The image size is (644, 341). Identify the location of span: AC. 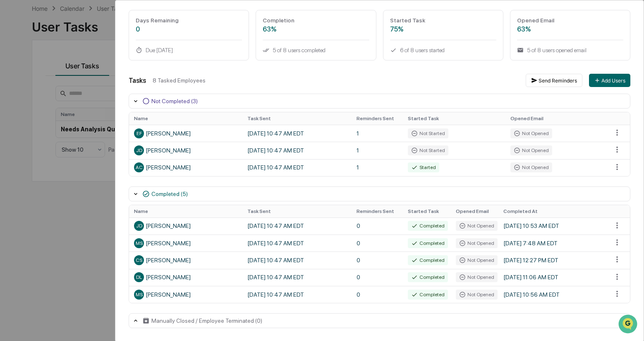
(139, 167).